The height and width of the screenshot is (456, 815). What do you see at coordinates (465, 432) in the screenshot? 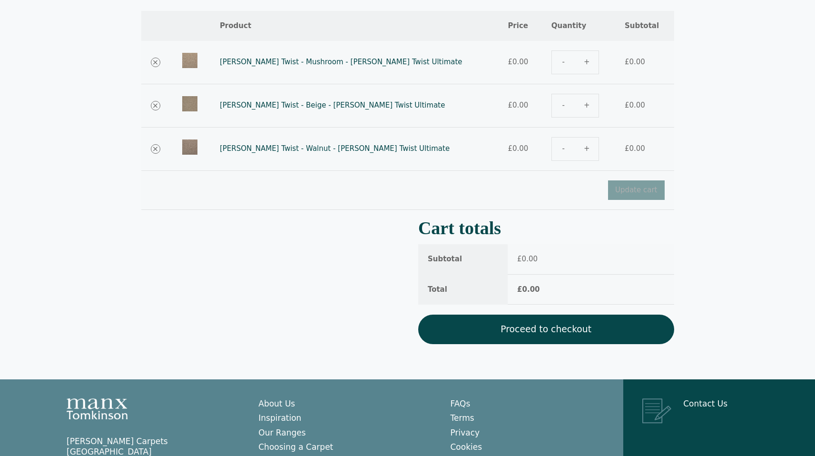
I see `a: Privacy` at bounding box center [465, 432].